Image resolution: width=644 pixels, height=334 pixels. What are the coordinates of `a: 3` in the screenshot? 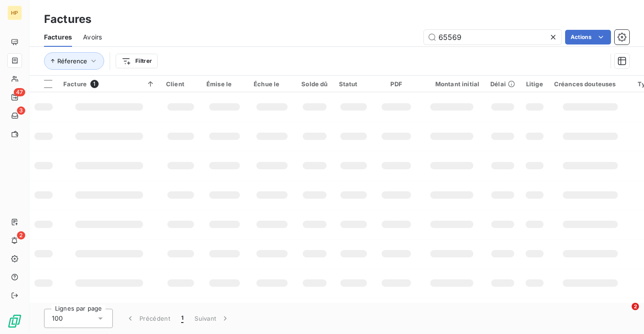 It's located at (15, 116).